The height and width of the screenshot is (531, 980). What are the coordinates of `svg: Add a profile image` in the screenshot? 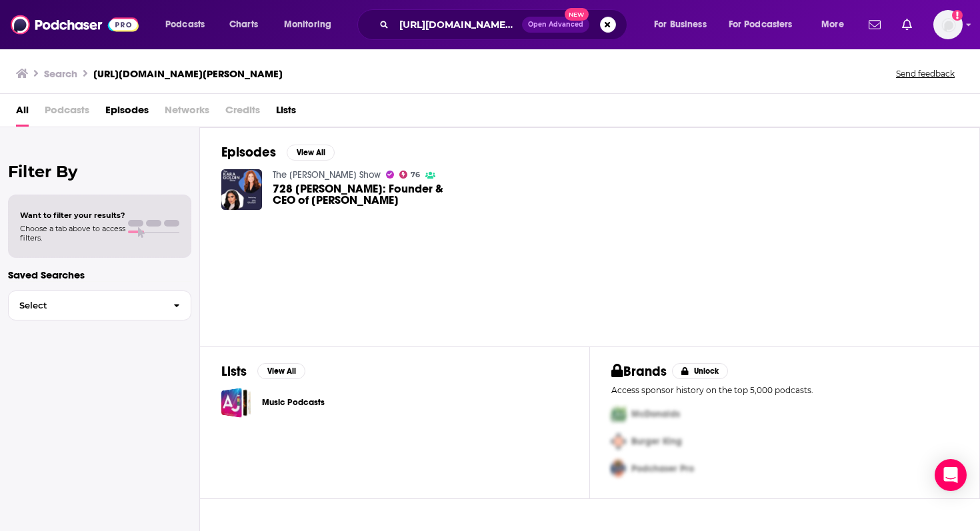 It's located at (957, 16).